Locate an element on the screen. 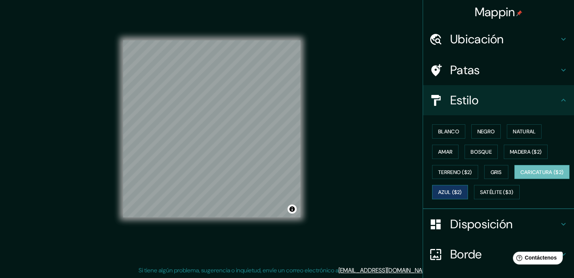 This screenshot has width=574, height=278. font: Ubicación is located at coordinates (477, 39).